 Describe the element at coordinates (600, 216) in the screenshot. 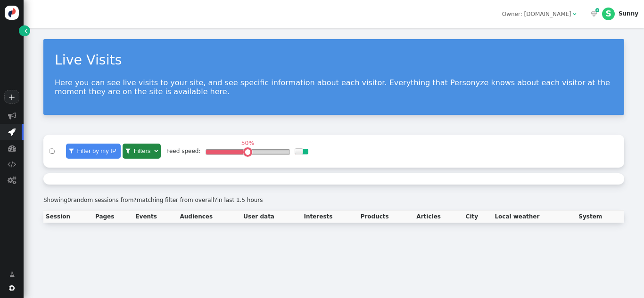

I see `th: System` at that location.